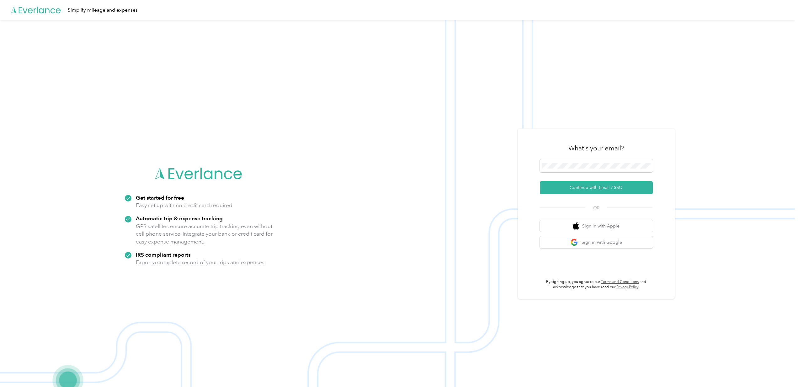 The image size is (798, 387). What do you see at coordinates (576, 226) in the screenshot?
I see `img: apple logo` at bounding box center [576, 226].